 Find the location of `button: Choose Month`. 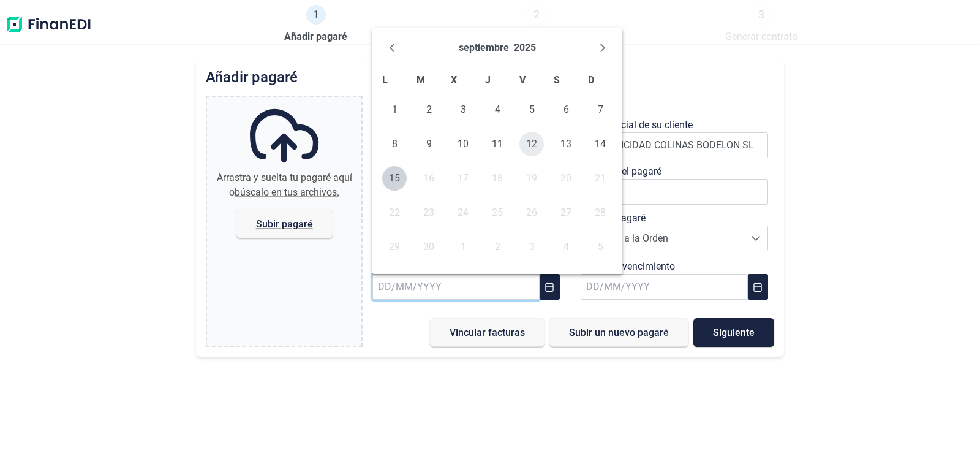

button: Choose Month is located at coordinates (484, 47).